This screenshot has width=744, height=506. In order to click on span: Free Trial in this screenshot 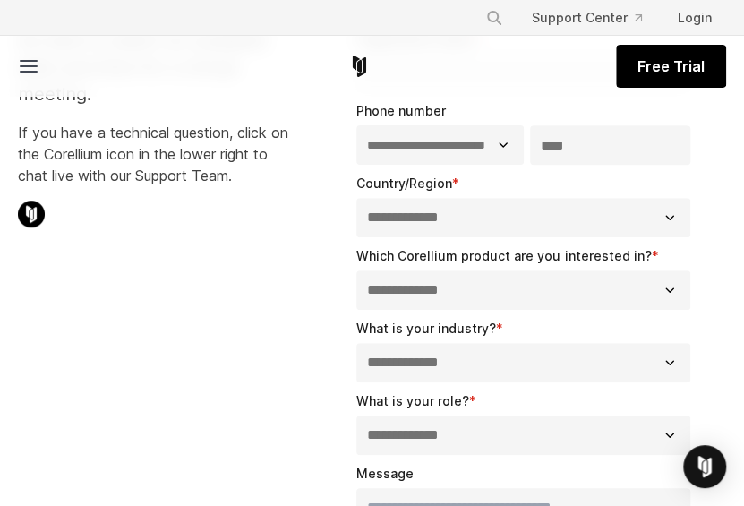, I will do `click(671, 66)`.